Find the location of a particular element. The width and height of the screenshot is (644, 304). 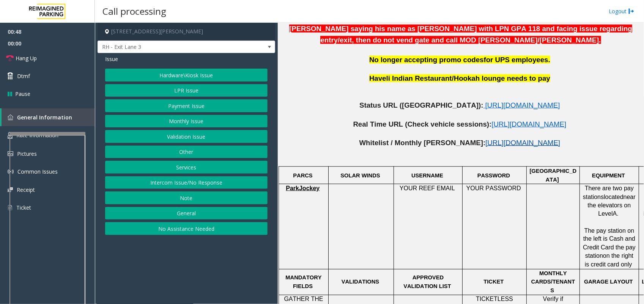

span: PARCS is located at coordinates (303, 176).